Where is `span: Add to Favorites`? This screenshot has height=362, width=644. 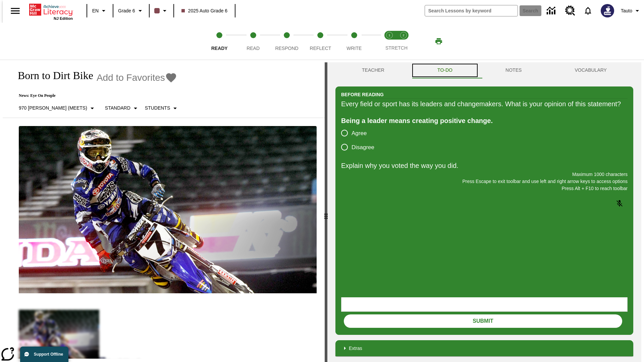
span: Add to Favorites is located at coordinates (131, 78).